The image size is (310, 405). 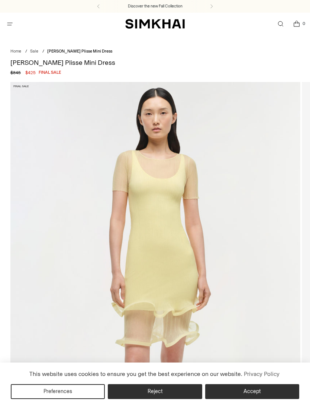 I want to click on nav: breadcrumbs, so click(x=155, y=51).